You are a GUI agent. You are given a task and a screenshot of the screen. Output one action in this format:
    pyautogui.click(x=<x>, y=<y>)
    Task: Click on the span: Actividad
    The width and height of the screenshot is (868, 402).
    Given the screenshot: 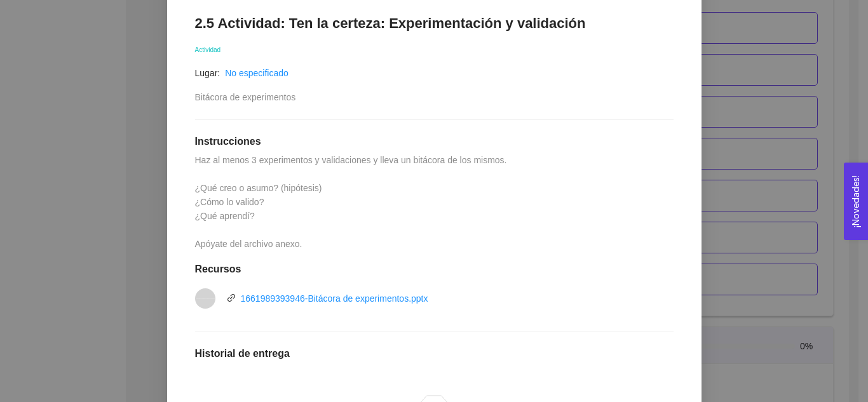 What is the action you would take?
    pyautogui.click(x=208, y=50)
    